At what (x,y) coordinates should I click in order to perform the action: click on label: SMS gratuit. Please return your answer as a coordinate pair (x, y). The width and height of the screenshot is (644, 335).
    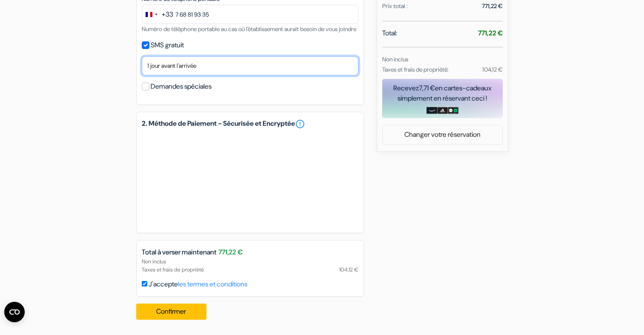
    Looking at the image, I should click on (167, 45).